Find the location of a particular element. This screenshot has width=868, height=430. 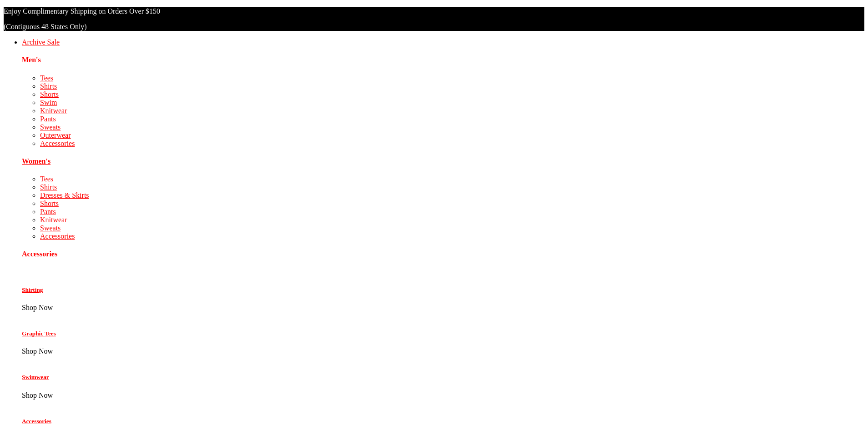

p: (Contiguous 48 States Only) is located at coordinates (434, 27).